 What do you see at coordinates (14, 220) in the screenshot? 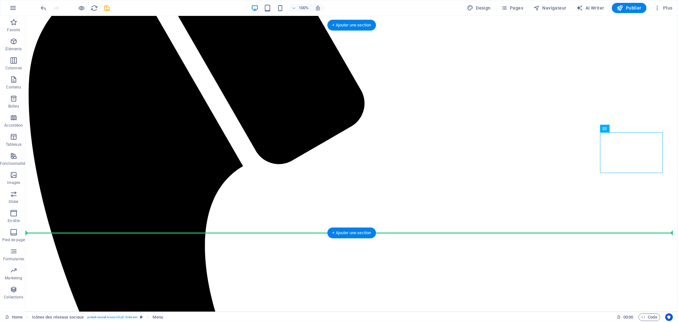
I see `p: En-tête` at bounding box center [14, 220].